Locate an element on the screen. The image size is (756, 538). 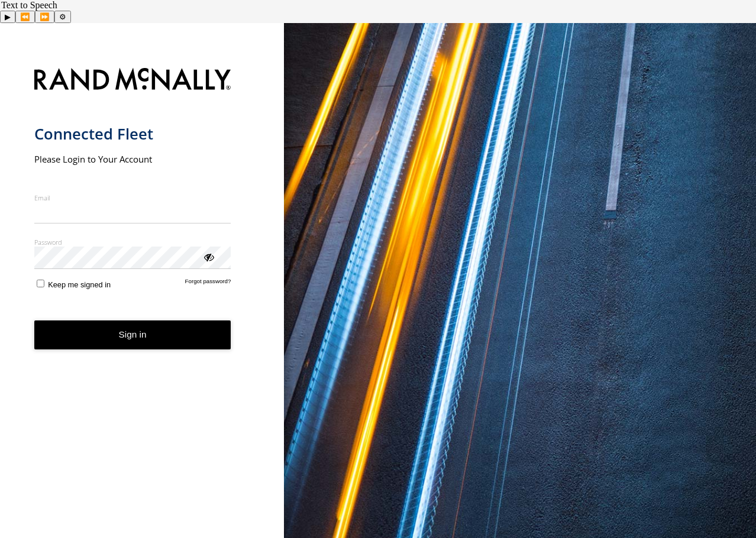
img: Rand McNally is located at coordinates (132, 80).